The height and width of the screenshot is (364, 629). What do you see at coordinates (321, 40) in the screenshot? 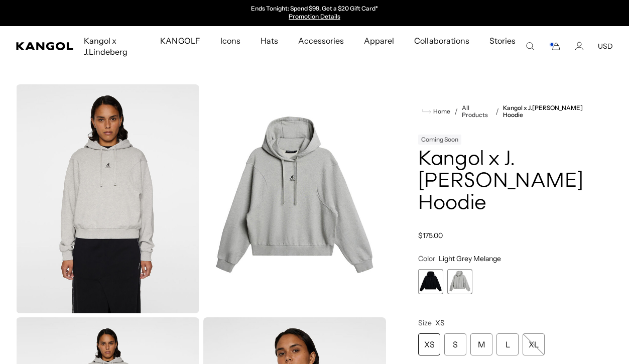
I see `span: Accessories` at bounding box center [321, 40].